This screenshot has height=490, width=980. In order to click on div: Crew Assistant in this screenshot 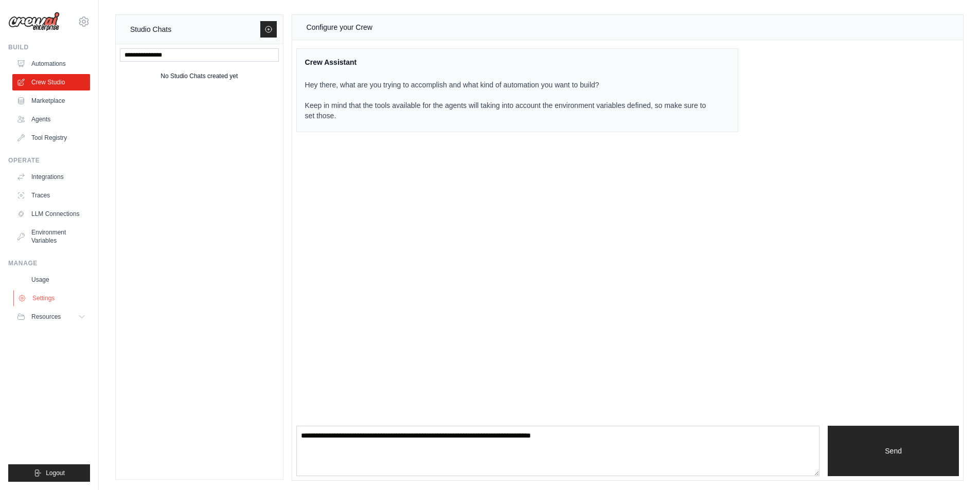, I will do `click(511, 62)`.